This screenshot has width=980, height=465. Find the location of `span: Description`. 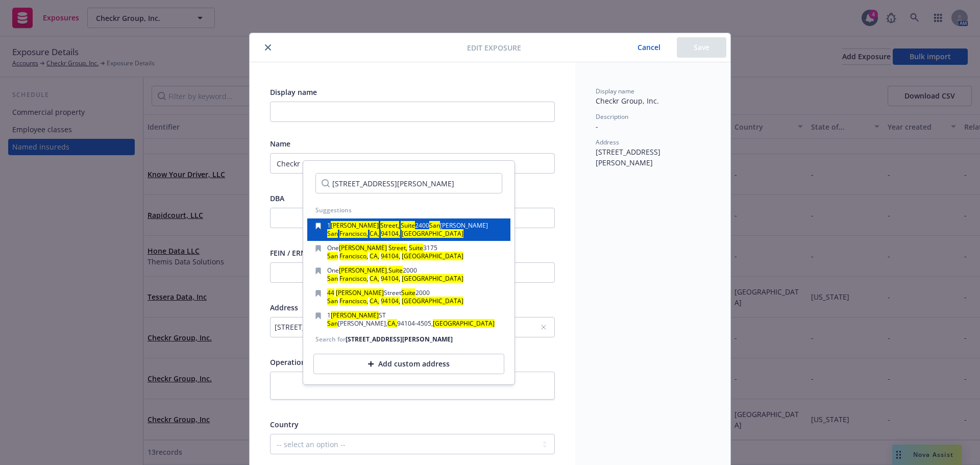

span: Description is located at coordinates (612, 116).